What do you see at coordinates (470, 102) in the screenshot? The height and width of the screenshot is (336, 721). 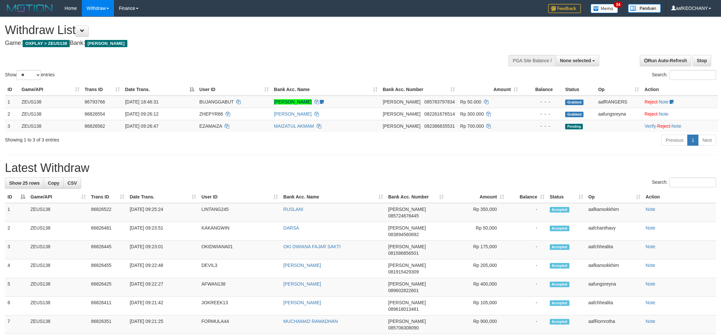 I see `span: Rp 50.000` at bounding box center [470, 102].